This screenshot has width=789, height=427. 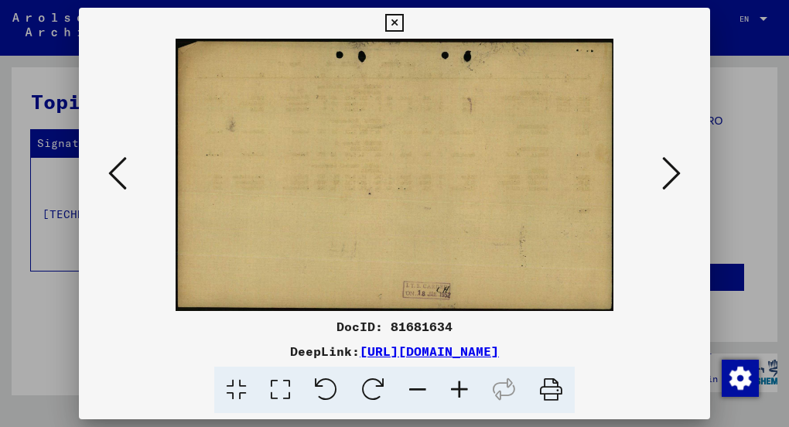 What do you see at coordinates (395, 351) in the screenshot?
I see `div: DeepLink:` at bounding box center [395, 351].